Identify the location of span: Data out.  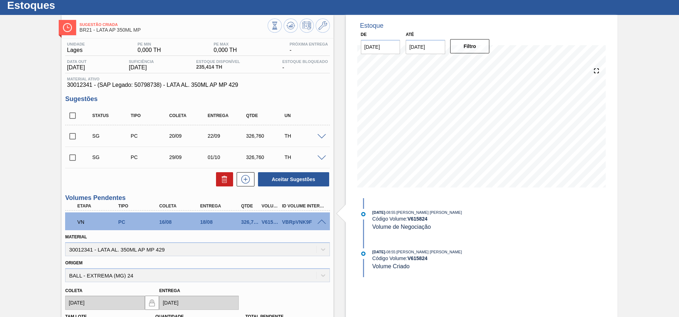
(77, 62).